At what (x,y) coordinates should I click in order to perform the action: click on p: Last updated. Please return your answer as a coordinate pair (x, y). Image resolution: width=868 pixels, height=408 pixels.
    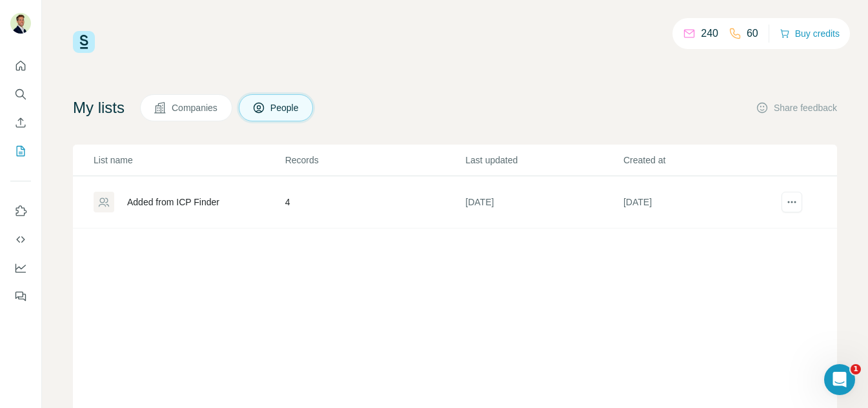
    Looking at the image, I should click on (543, 160).